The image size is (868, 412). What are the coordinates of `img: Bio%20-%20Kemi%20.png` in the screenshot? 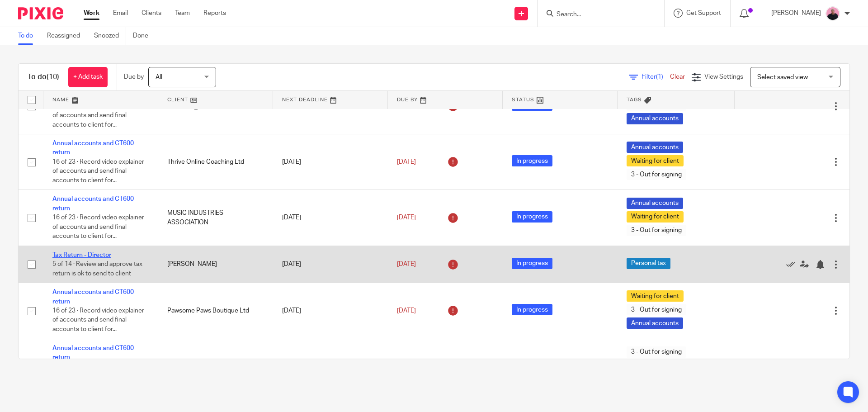 It's located at (833, 13).